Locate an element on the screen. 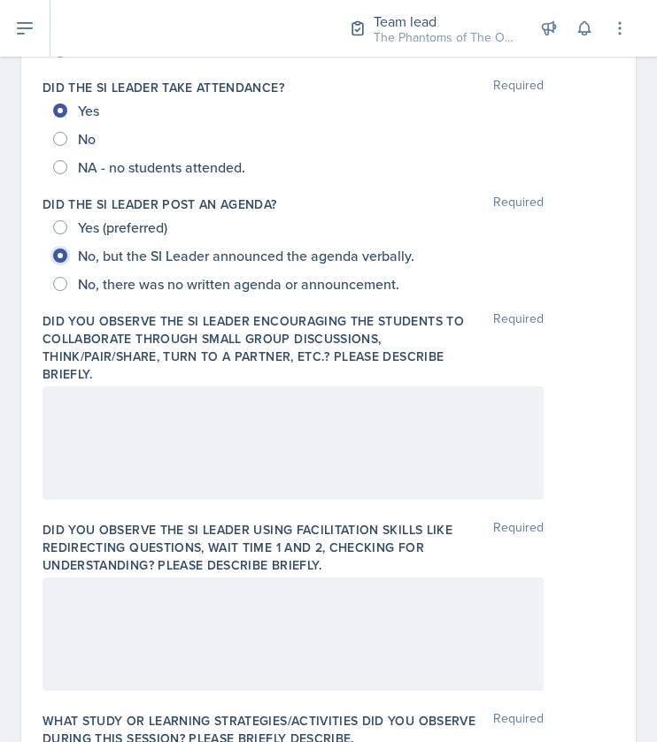 This screenshot has height=742, width=657. span: Yes (preferred) is located at coordinates (122, 227).